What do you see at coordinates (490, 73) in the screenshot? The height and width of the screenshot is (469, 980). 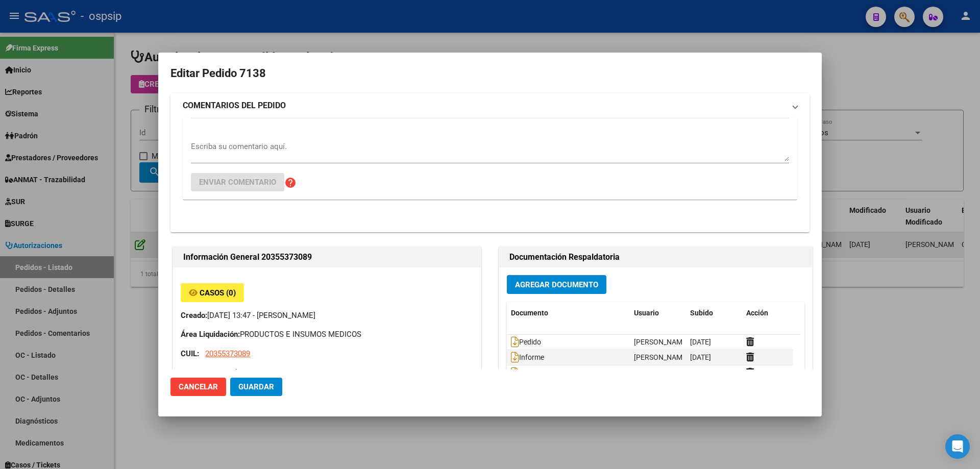 I see `h2: Editar Pedido 7138` at bounding box center [490, 73].